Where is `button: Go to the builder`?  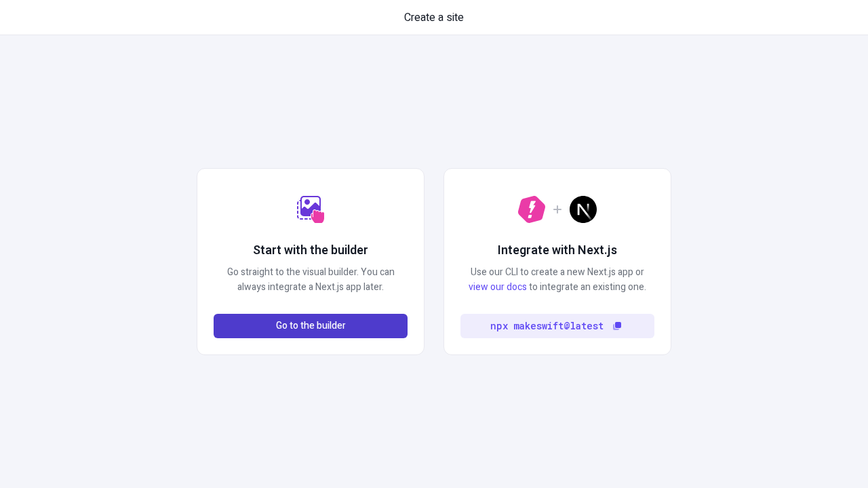 button: Go to the builder is located at coordinates (311, 326).